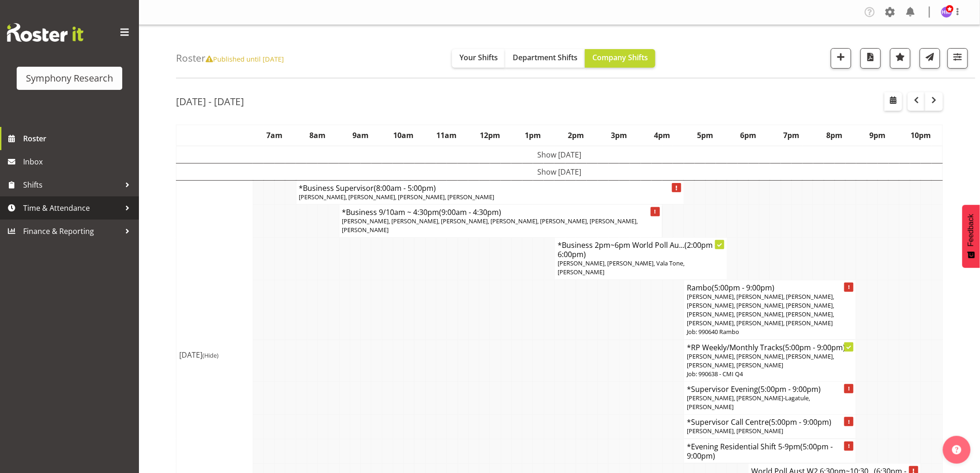 Image resolution: width=980 pixels, height=473 pixels. What do you see at coordinates (770, 347) in the screenshot?
I see `h4: *RP Weekly/Monthly Tracks` at bounding box center [770, 347].